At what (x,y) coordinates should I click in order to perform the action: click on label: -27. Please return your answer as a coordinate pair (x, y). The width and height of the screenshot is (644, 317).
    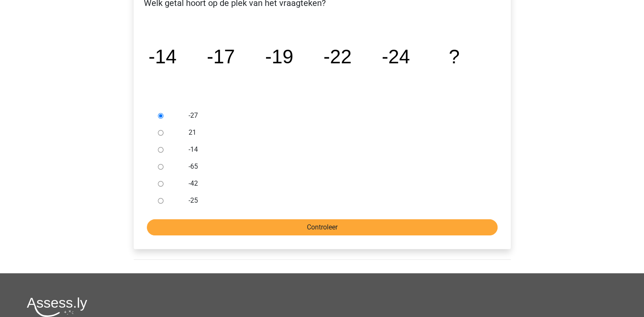
    Looking at the image, I should click on (336, 116).